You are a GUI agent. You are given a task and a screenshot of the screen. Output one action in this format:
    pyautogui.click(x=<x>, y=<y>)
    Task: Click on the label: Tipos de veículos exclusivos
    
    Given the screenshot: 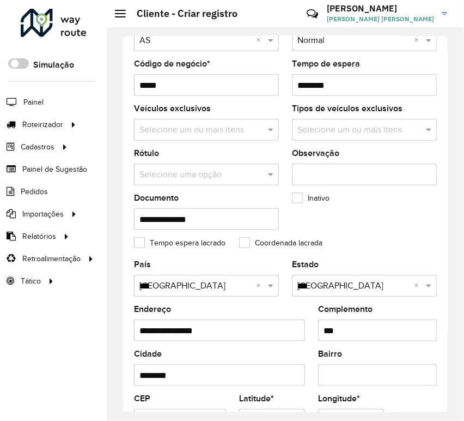 What is the action you would take?
    pyautogui.click(x=347, y=108)
    